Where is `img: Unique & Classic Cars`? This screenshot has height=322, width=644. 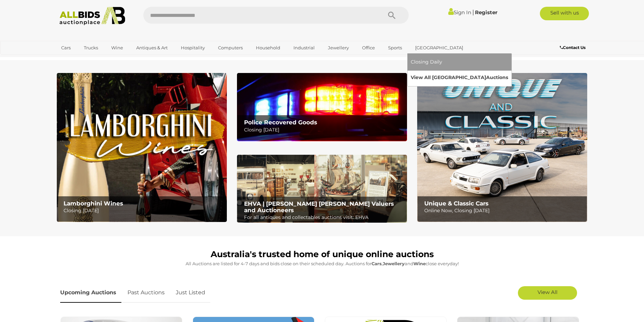 img: Unique & Classic Cars is located at coordinates (502, 147).